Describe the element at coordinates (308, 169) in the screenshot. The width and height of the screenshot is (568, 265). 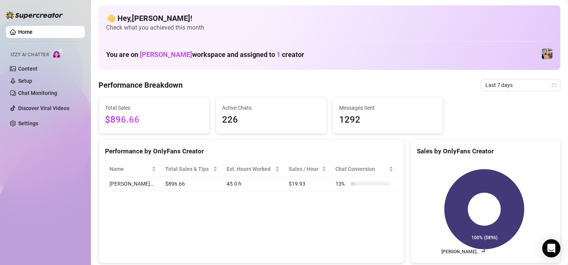
I see `th: Sales / Hour` at that location.